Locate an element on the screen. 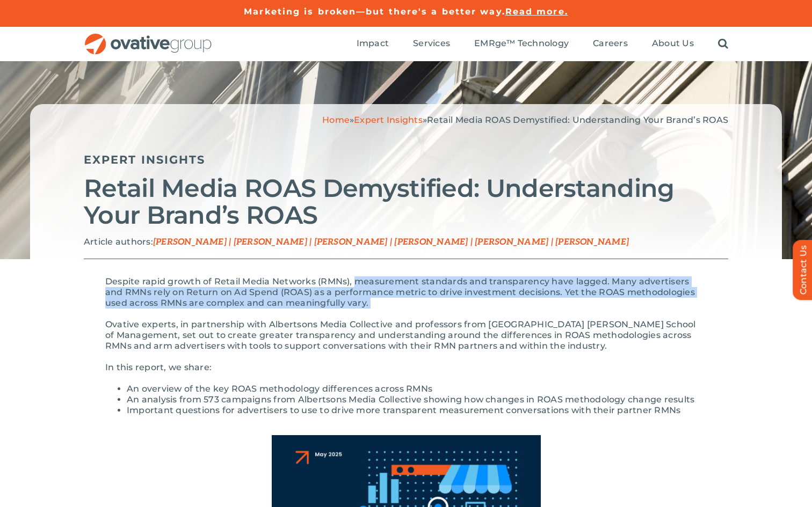  a: Read more. is located at coordinates (536, 11).